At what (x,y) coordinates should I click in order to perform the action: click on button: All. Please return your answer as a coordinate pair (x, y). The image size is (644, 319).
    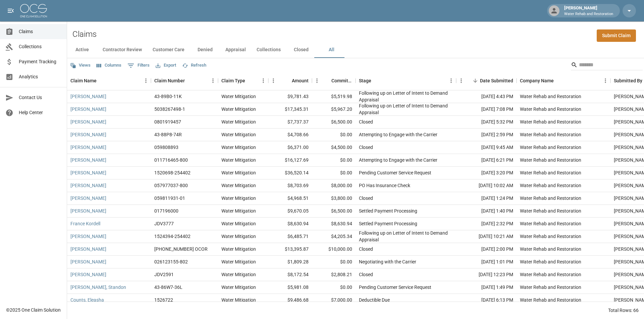
    Looking at the image, I should click on (331, 50).